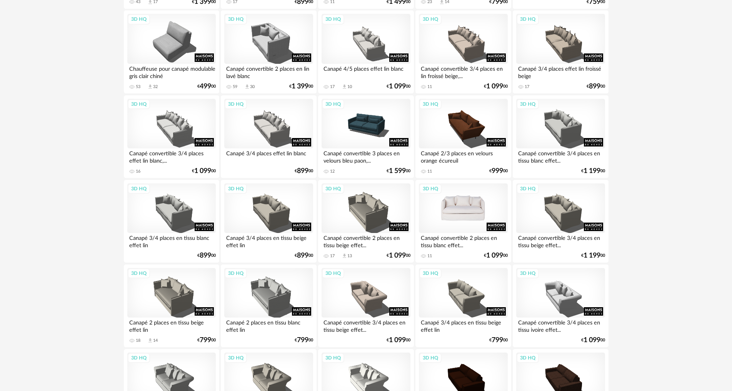 Image resolution: width=732 pixels, height=391 pixels. What do you see at coordinates (463, 221) in the screenshot?
I see `a: 3D HQ Canapé convertible 2 places en tissu blanc effet... 11 €1 09900` at bounding box center [463, 221].